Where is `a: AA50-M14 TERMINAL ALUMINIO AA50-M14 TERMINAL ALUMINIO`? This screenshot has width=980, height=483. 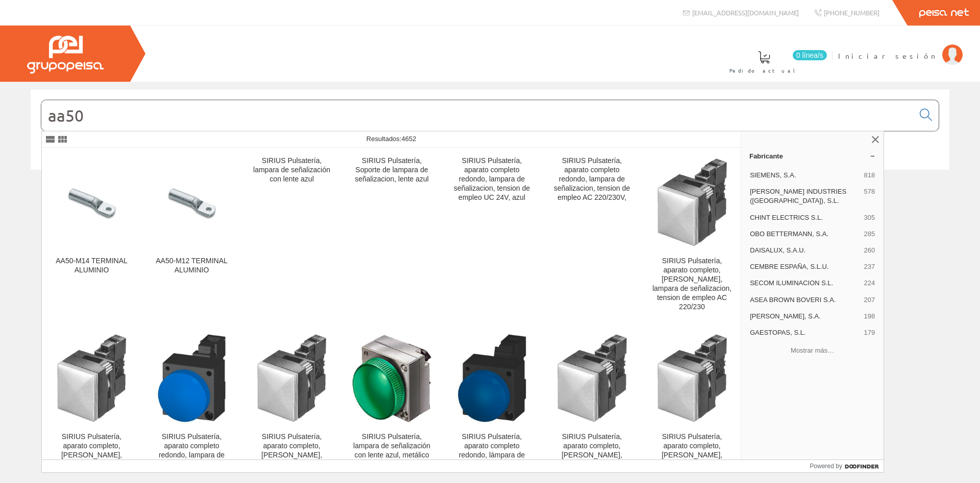 a: AA50-M14 TERMINAL ALUMINIO AA50-M14 TERMINAL ALUMINIO is located at coordinates (91, 235).